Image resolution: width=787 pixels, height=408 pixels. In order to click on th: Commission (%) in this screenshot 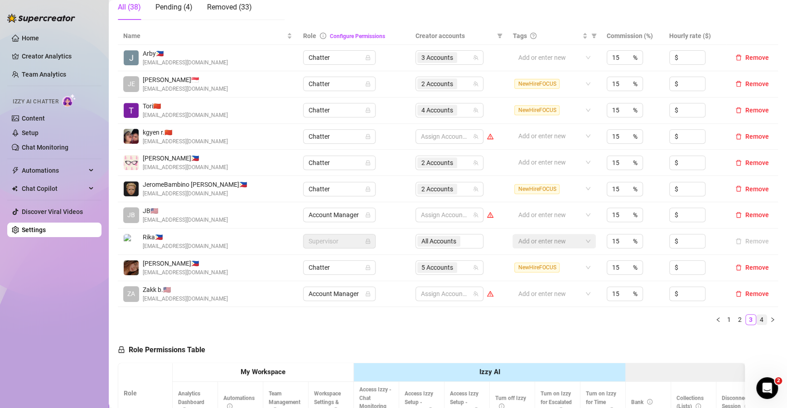, I will do `click(632, 36)`.